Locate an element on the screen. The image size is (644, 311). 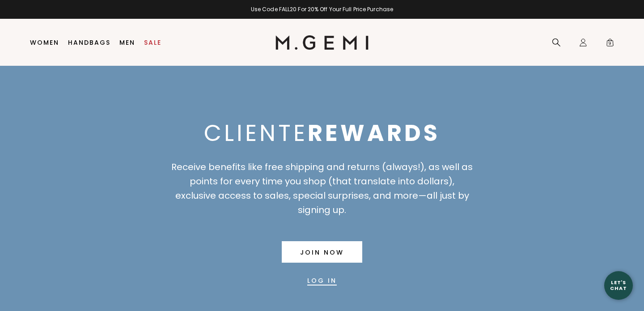
strong: REWARDS is located at coordinates (374, 133).